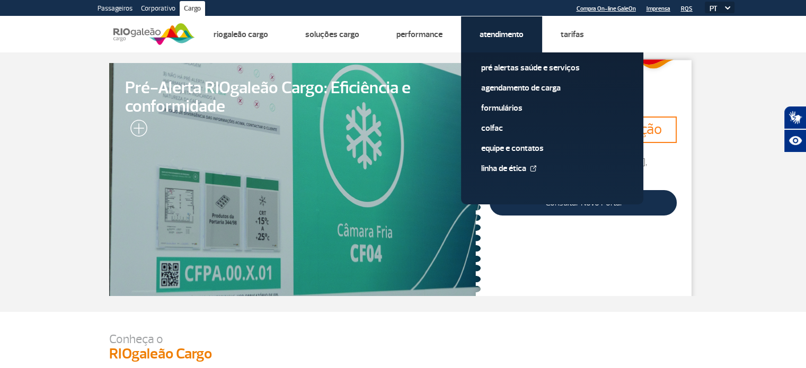  Describe the element at coordinates (794, 129) in the screenshot. I see `div: Plugin de acessibilidade da Hand Talk.` at that location.